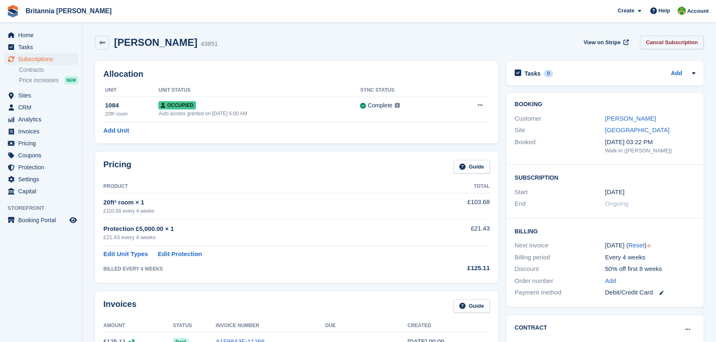 The height and width of the screenshot is (342, 716). Describe the element at coordinates (548, 74) in the screenshot. I see `div: 0` at that location.